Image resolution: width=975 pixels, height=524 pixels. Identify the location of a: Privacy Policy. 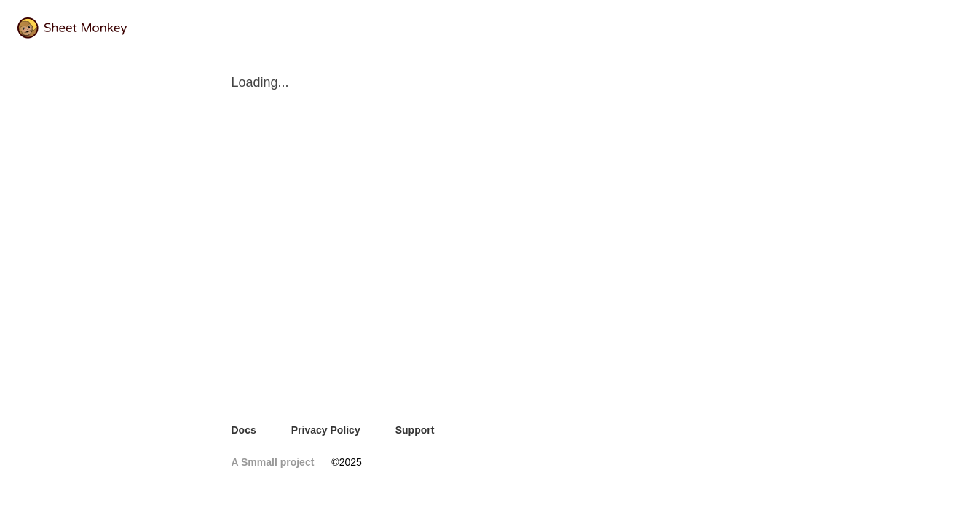
(326, 430).